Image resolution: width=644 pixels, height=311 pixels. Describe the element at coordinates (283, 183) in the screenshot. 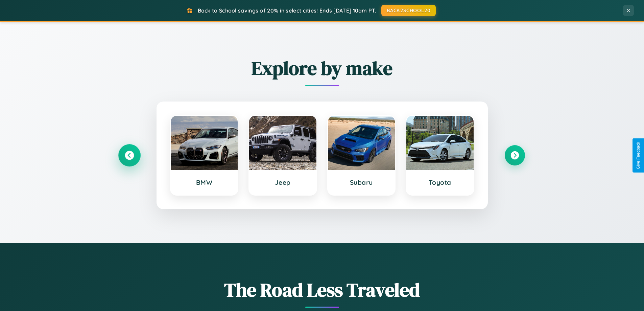

I see `h3: Jeep` at that location.